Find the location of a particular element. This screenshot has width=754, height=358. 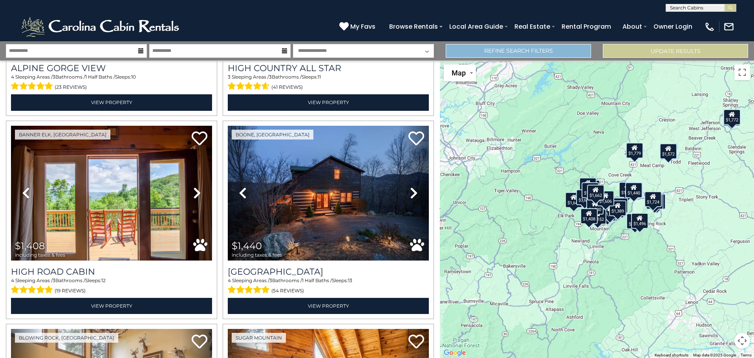

div: $1,756 is located at coordinates (655, 202).